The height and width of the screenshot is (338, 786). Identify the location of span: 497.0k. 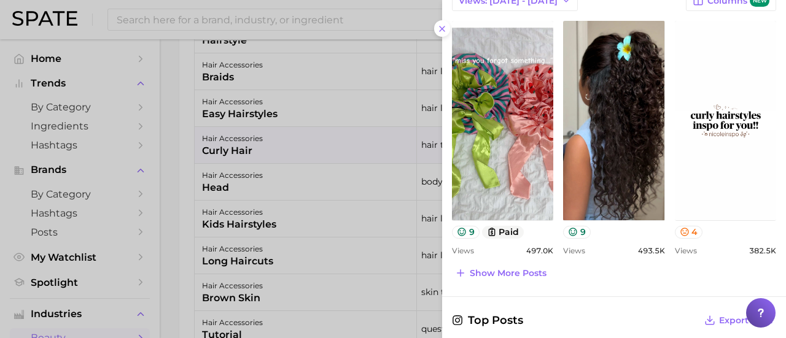
(540, 251).